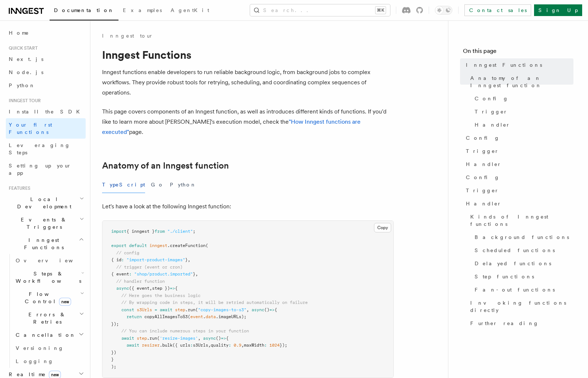 The height and width of the screenshot is (378, 588). What do you see at coordinates (183, 185) in the screenshot?
I see `button: Python` at bounding box center [183, 185].